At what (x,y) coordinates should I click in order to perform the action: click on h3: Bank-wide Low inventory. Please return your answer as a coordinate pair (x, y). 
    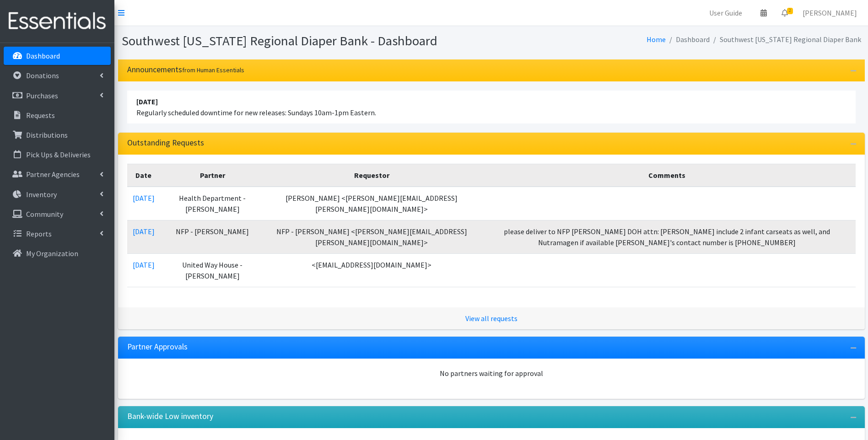
    Looking at the image, I should click on (170, 416).